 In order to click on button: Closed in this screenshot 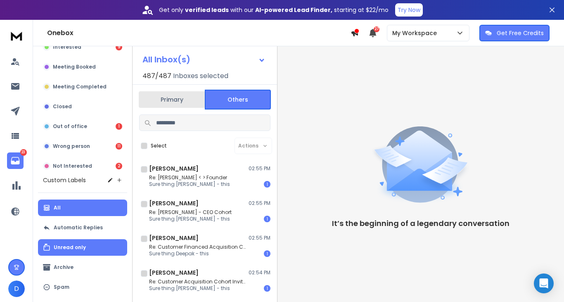, I will do `click(83, 107)`.